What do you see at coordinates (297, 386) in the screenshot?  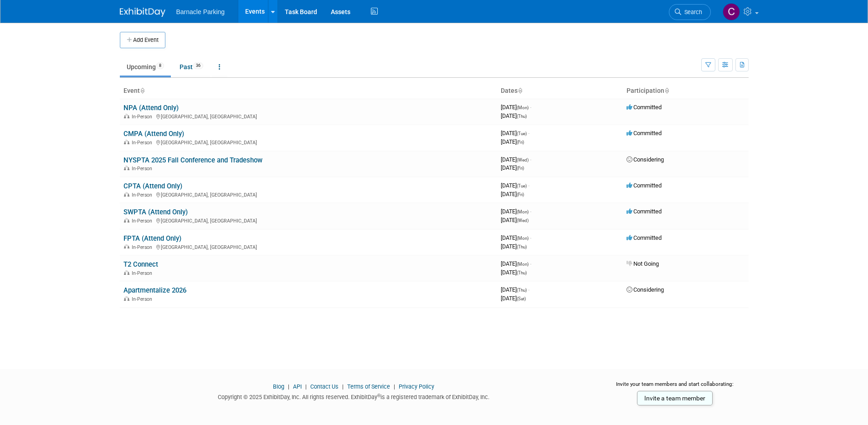 I see `a: API` at bounding box center [297, 386].